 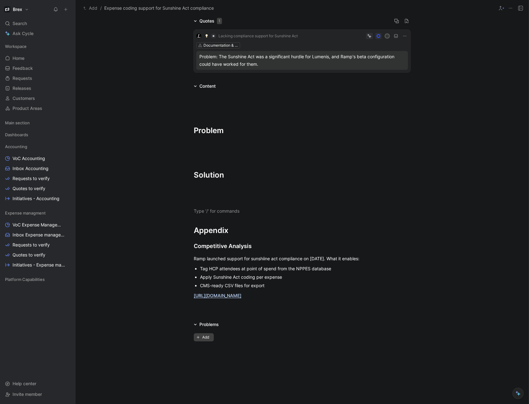 What do you see at coordinates (38, 98) in the screenshot?
I see `a: Customers` at bounding box center [38, 98].